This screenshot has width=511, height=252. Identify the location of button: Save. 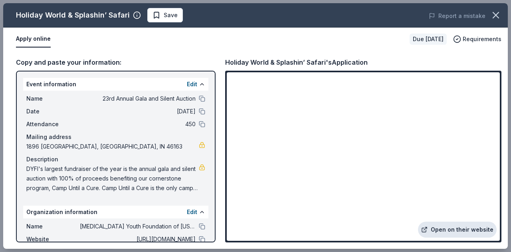
(165, 15).